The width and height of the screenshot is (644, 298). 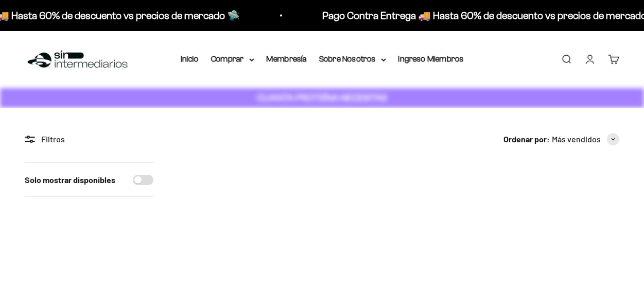 I want to click on a: Membresía, so click(x=287, y=59).